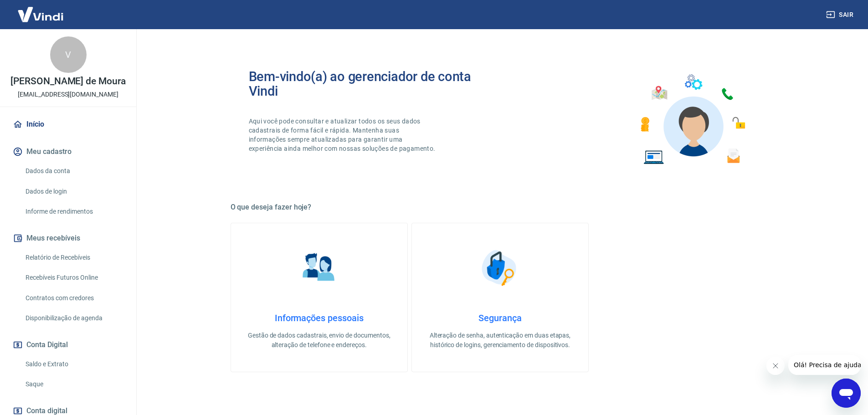  I want to click on a: Dados de login, so click(73, 191).